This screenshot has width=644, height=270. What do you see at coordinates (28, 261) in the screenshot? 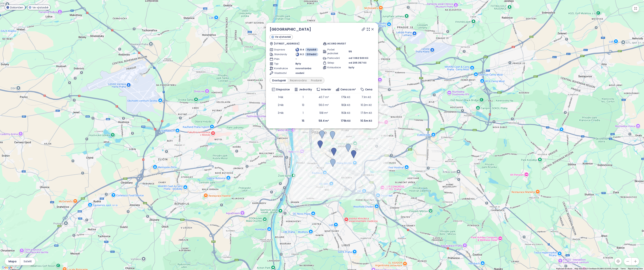
I see `button: Satelit` at bounding box center [28, 261].